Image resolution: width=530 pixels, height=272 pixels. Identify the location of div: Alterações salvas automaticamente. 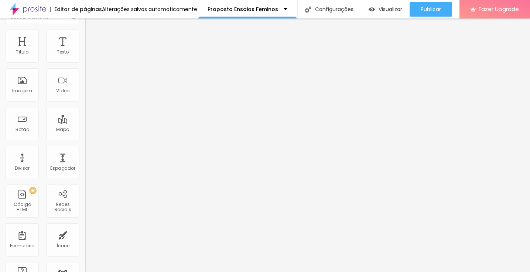
(150, 9).